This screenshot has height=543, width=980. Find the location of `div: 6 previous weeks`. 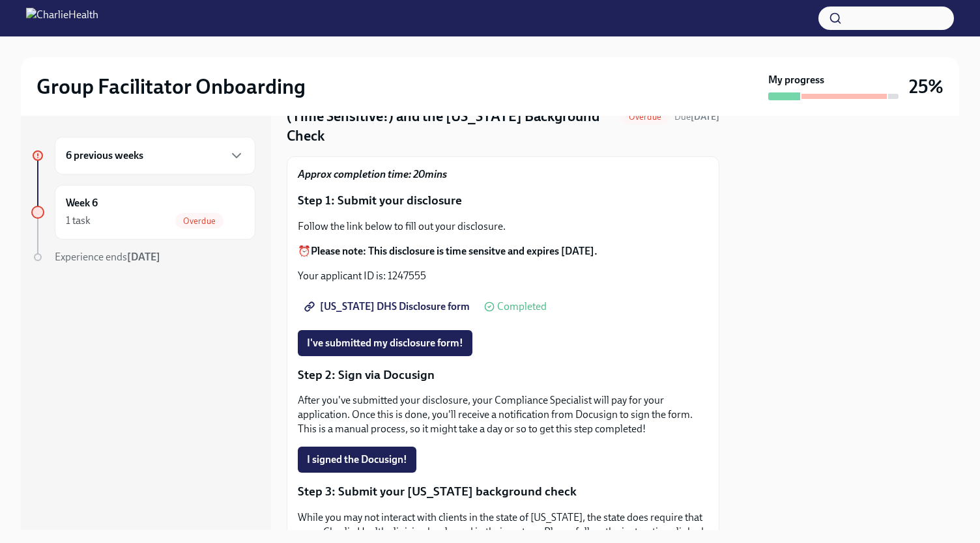

div: 6 previous weeks is located at coordinates (155, 156).